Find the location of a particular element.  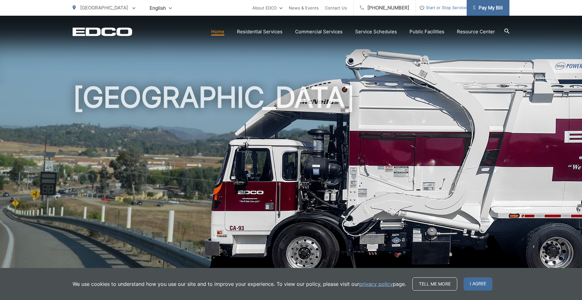

a: Public Facilities is located at coordinates (427, 32).